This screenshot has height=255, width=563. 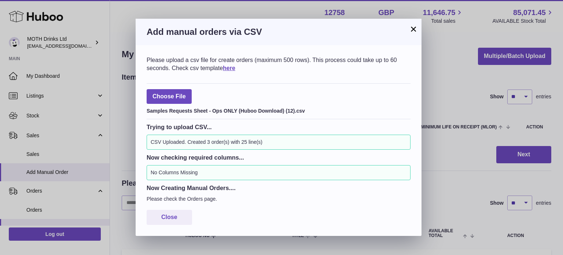 What do you see at coordinates (278, 110) in the screenshot?
I see `div: Samples Requests Sheet - Ops ONLY (Huboo Download) (12).csv` at bounding box center [278, 110].